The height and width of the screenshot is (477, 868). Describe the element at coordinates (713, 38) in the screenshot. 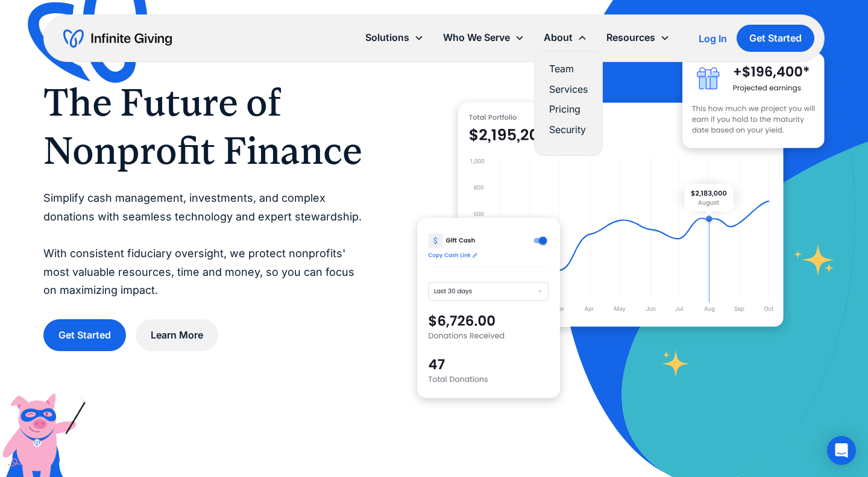

I see `div: Log In` at that location.